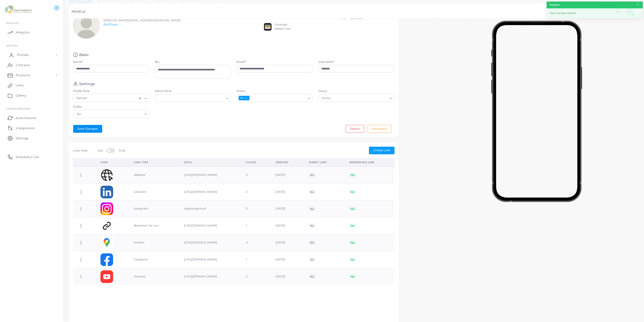  What do you see at coordinates (255, 259) in the screenshot?
I see `td: 1` at bounding box center [255, 259].